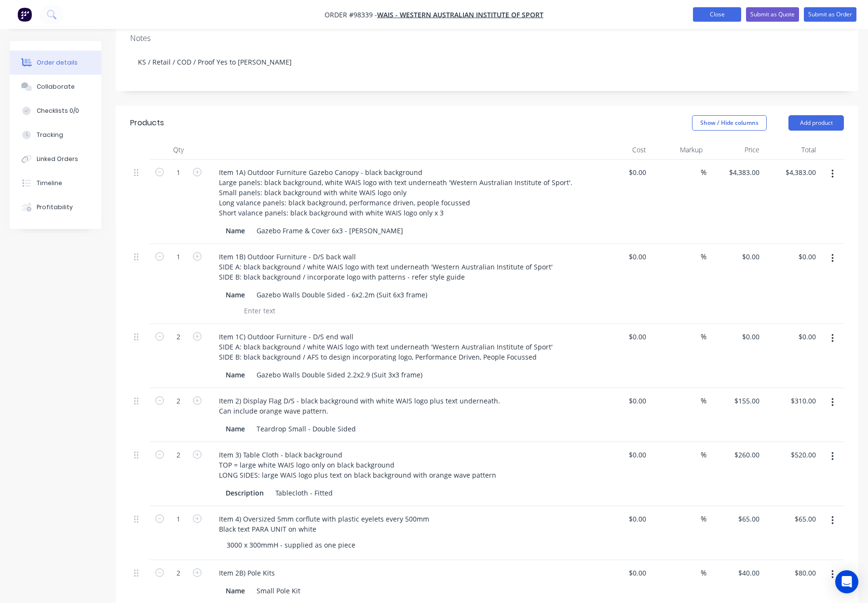 This screenshot has height=603, width=868. What do you see at coordinates (56, 111) in the screenshot?
I see `button: Checklists 0/0` at bounding box center [56, 111].